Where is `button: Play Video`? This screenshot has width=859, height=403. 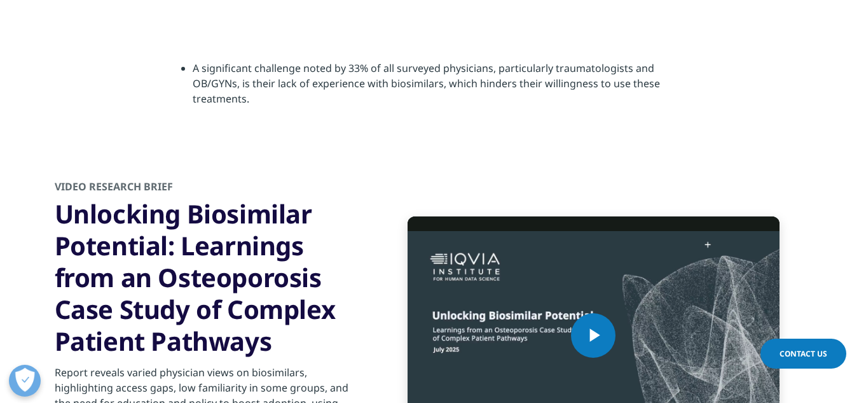
button: Play Video is located at coordinates (594, 335).